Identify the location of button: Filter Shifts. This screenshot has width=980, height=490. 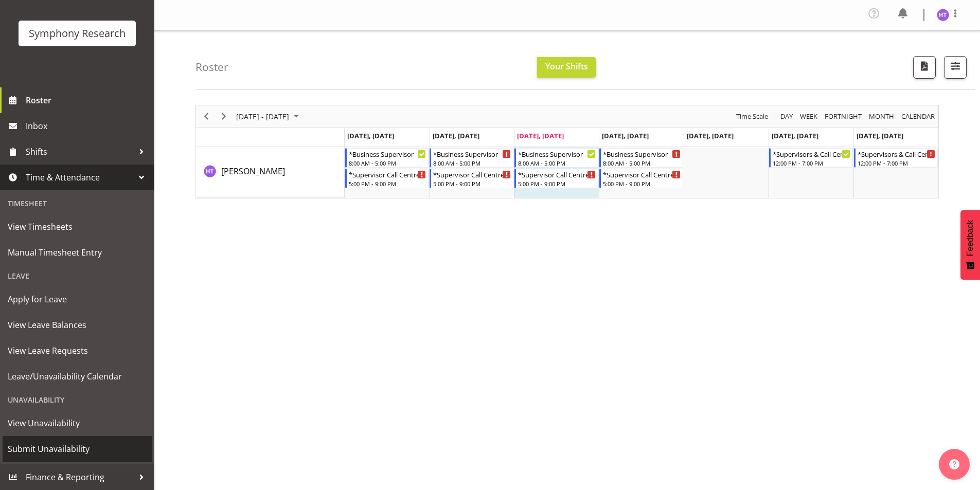
(955, 67).